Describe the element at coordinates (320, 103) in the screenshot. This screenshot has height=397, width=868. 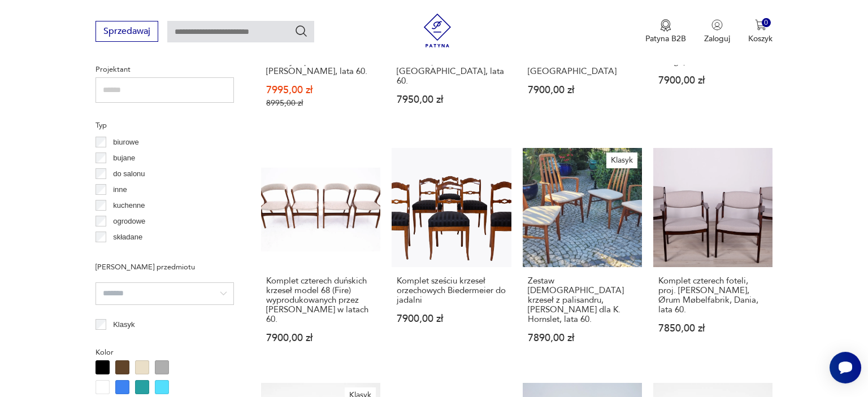
I see `p: 8995,00 zł` at that location.